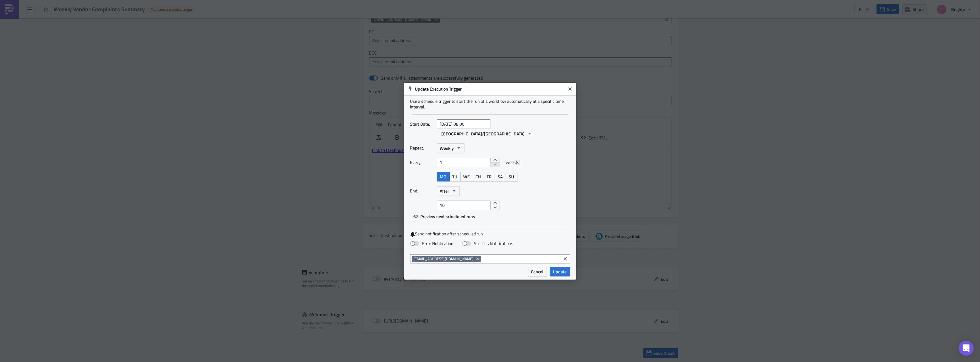 The width and height of the screenshot is (980, 362). What do you see at coordinates (448, 191) in the screenshot?
I see `button: After` at bounding box center [448, 191].